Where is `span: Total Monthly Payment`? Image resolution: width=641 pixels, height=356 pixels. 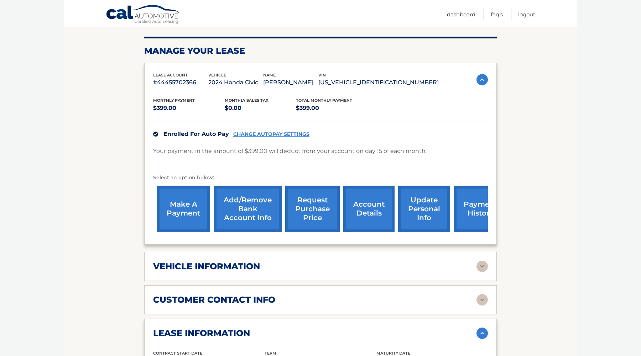 span: Total Monthly Payment is located at coordinates (324, 100).